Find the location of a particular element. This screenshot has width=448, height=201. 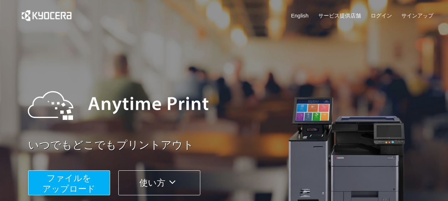

button: ファイルを​​アップロード is located at coordinates (69, 183).